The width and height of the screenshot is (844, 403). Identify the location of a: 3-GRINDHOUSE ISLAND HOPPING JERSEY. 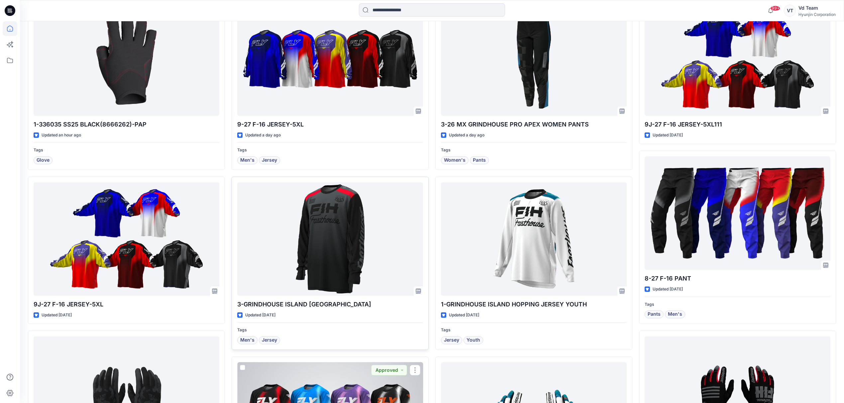
(330, 239).